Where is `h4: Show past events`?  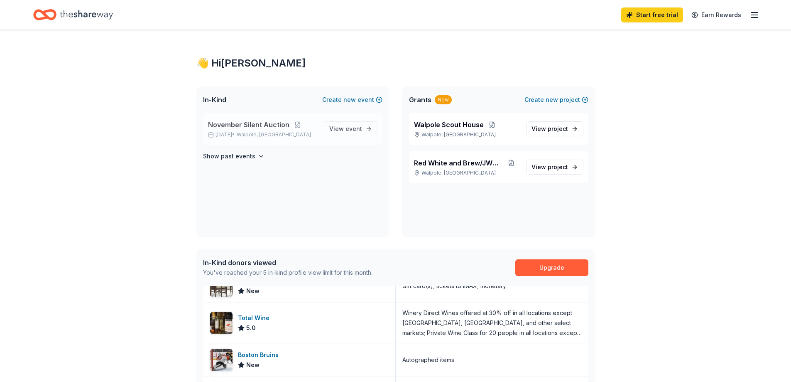 h4: Show past events is located at coordinates (229, 156).